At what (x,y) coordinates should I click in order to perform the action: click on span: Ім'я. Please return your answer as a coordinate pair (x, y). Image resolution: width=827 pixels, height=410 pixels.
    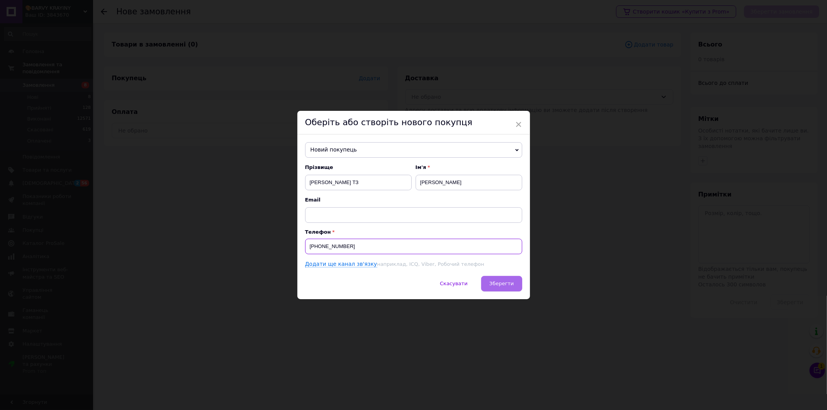
    Looking at the image, I should click on (469, 167).